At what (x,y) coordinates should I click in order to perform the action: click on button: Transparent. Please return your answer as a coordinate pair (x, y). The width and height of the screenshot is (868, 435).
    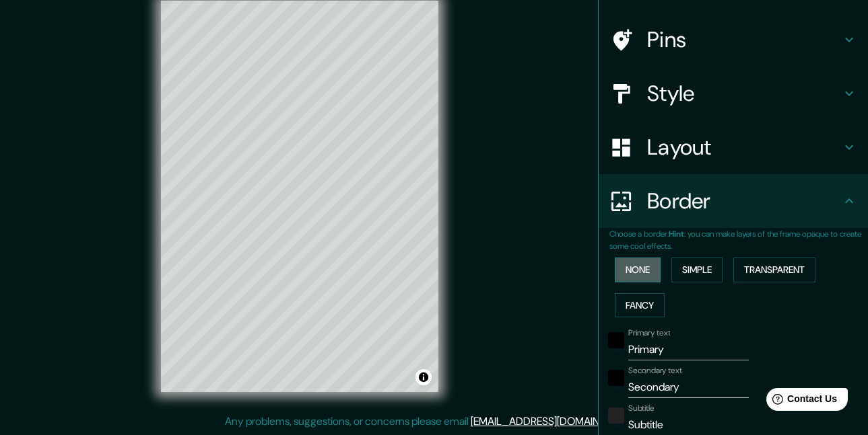
    Looking at the image, I should click on (775, 270).